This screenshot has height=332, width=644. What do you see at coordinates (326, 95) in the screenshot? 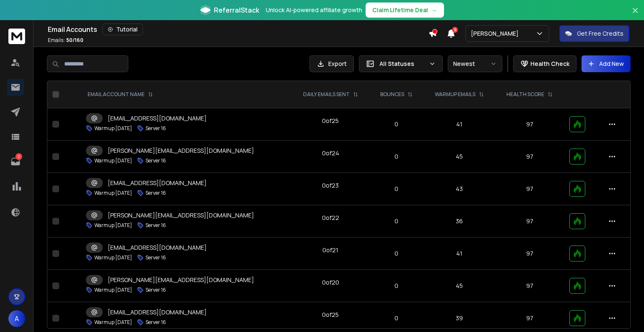
I see `p: DAILY EMAILS SENT` at bounding box center [326, 95].